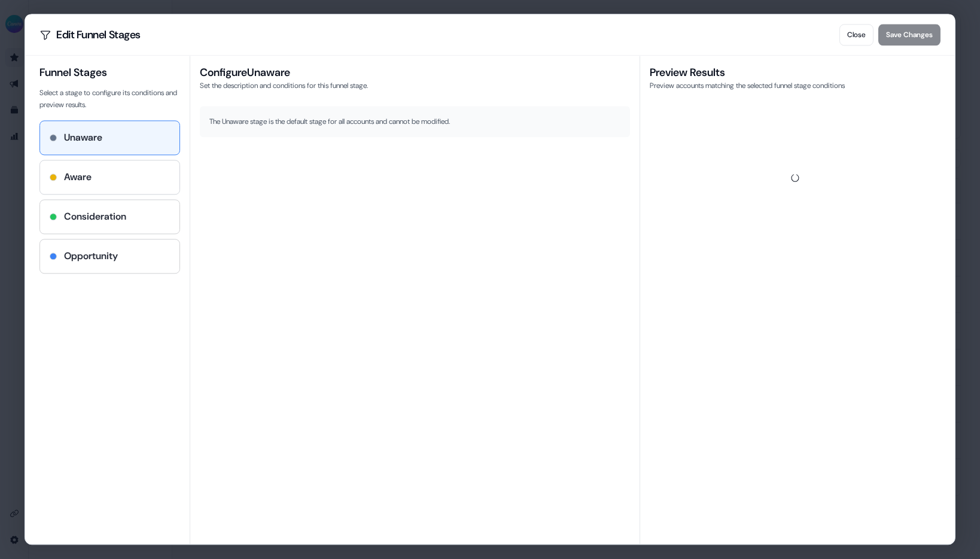 Image resolution: width=980 pixels, height=559 pixels. I want to click on h4: Unaware, so click(83, 137).